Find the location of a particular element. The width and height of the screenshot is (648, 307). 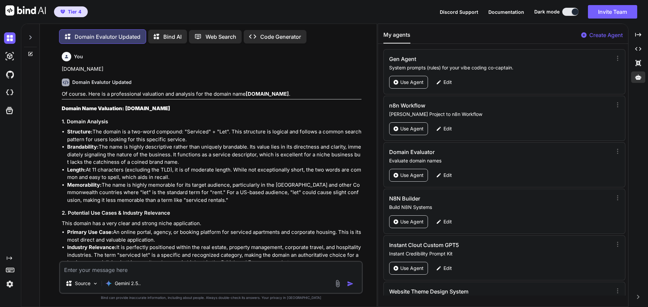

p: Web Search is located at coordinates (221, 37).